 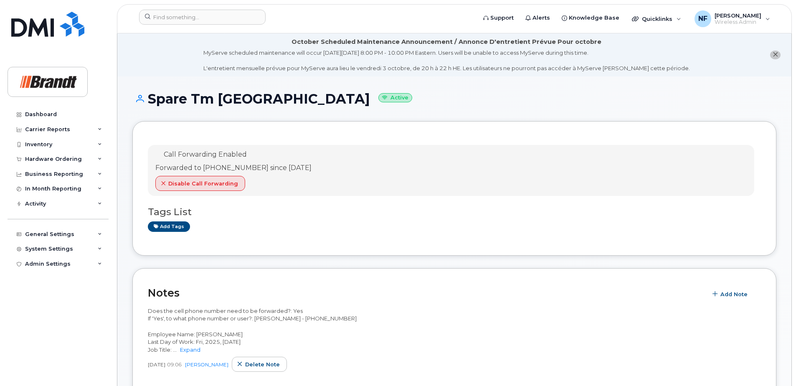 What do you see at coordinates (262, 364) in the screenshot?
I see `span: Delete note` at bounding box center [262, 364].